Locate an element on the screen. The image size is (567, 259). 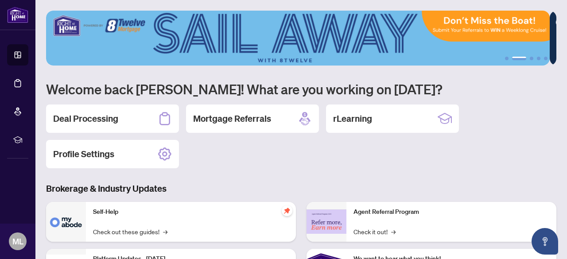
button: 1 is located at coordinates (507, 58).